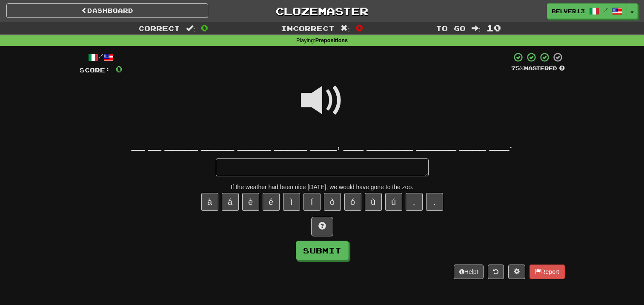  What do you see at coordinates (210, 202) in the screenshot?
I see `button: à` at bounding box center [210, 202].